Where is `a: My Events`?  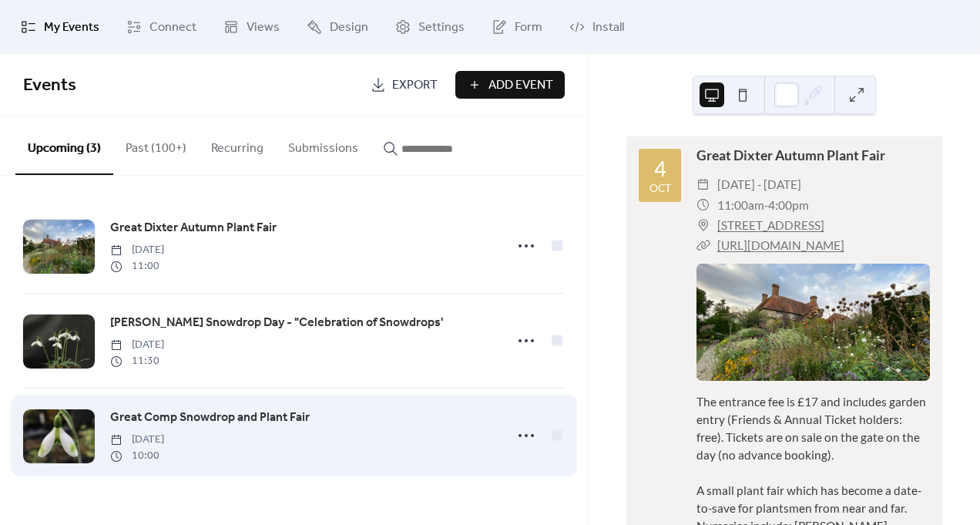
a: My Events is located at coordinates (60, 27).